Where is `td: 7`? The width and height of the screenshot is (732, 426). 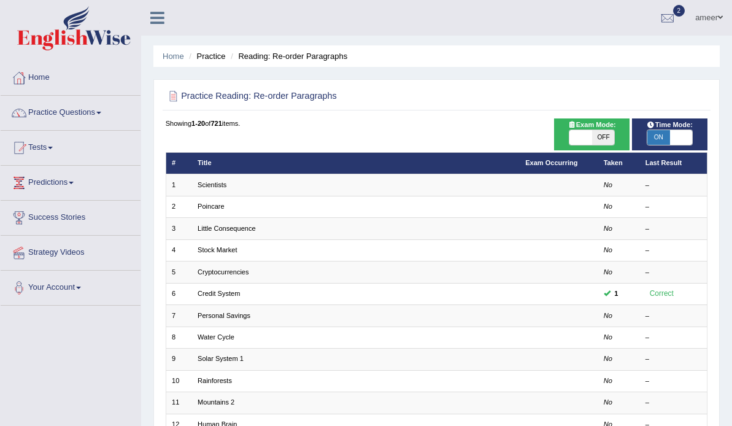 td: 7 is located at coordinates (179, 315).